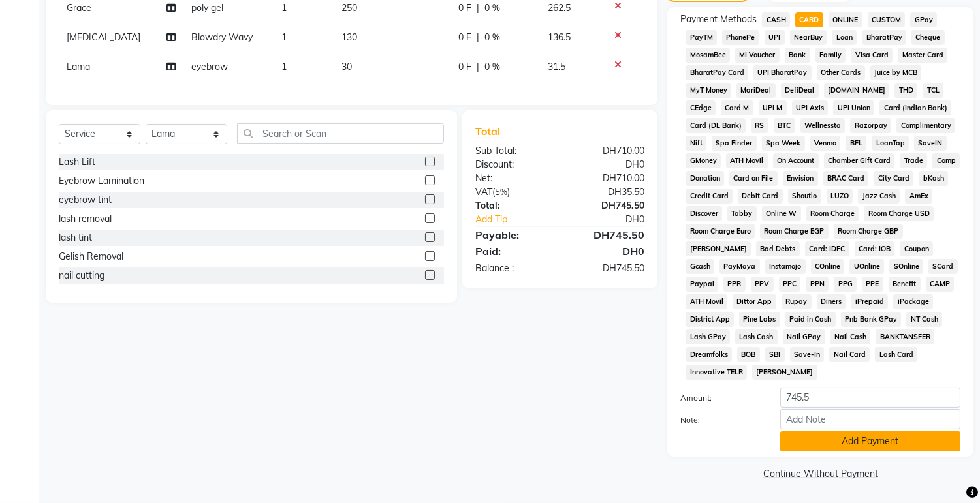  I want to click on span: Lash GPay, so click(708, 337).